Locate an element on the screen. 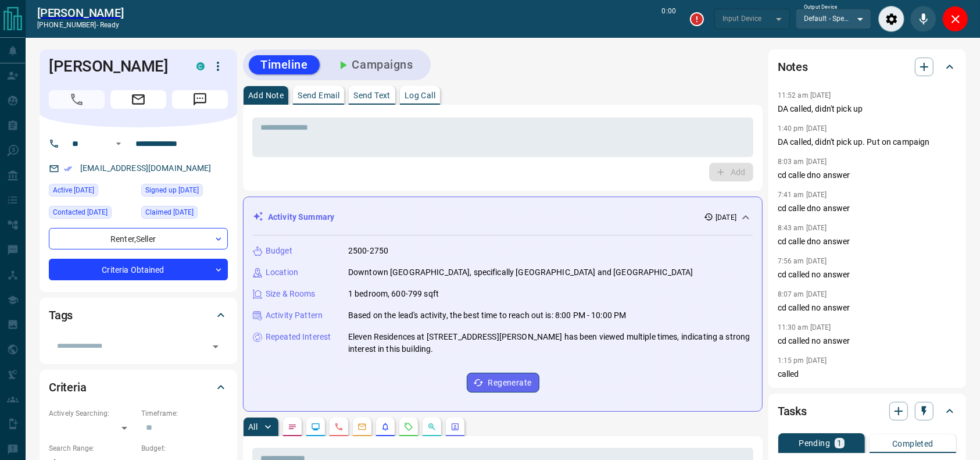  svg: Listing Alerts is located at coordinates (385, 427).